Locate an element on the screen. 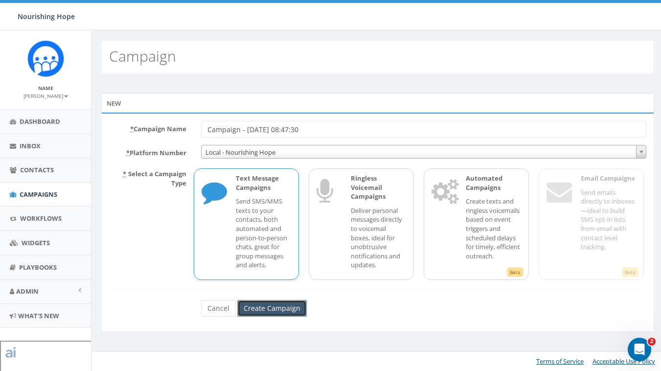 This screenshot has height=371, width=661. span: Campaigns is located at coordinates (38, 194).